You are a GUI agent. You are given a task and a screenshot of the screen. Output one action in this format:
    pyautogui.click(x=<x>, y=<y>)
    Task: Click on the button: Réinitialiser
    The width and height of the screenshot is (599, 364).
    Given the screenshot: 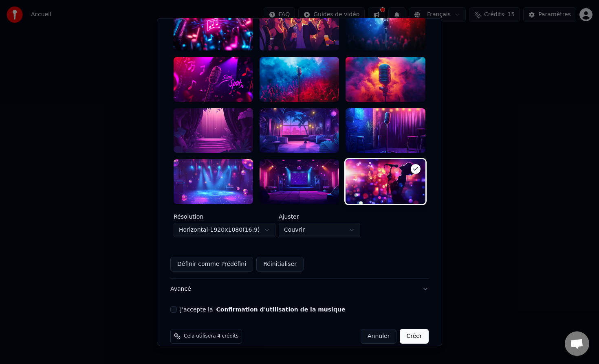 What is the action you would take?
    pyautogui.click(x=280, y=265)
    